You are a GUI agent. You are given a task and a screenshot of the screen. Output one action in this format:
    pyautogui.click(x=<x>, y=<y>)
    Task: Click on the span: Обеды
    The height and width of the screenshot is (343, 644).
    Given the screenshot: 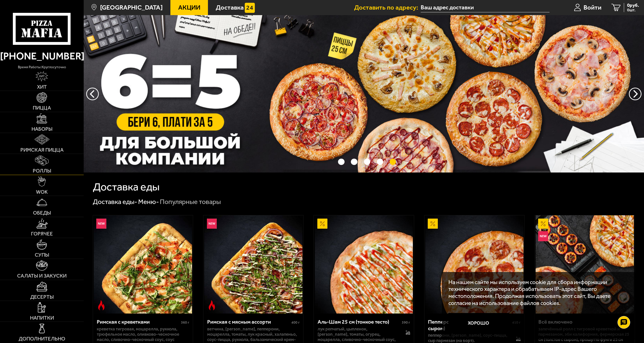 What is the action you would take?
    pyautogui.click(x=42, y=213)
    